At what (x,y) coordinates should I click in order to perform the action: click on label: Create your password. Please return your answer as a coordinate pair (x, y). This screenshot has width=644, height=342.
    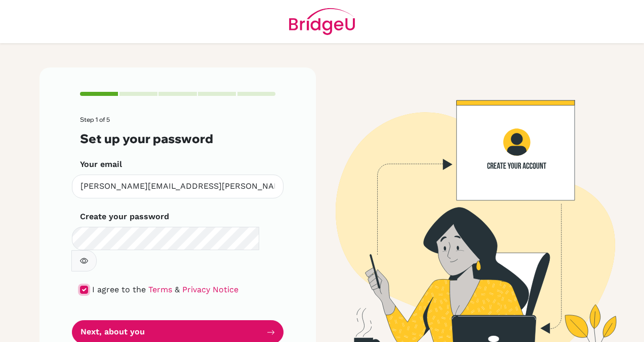
    Looking at the image, I should click on (125, 216).